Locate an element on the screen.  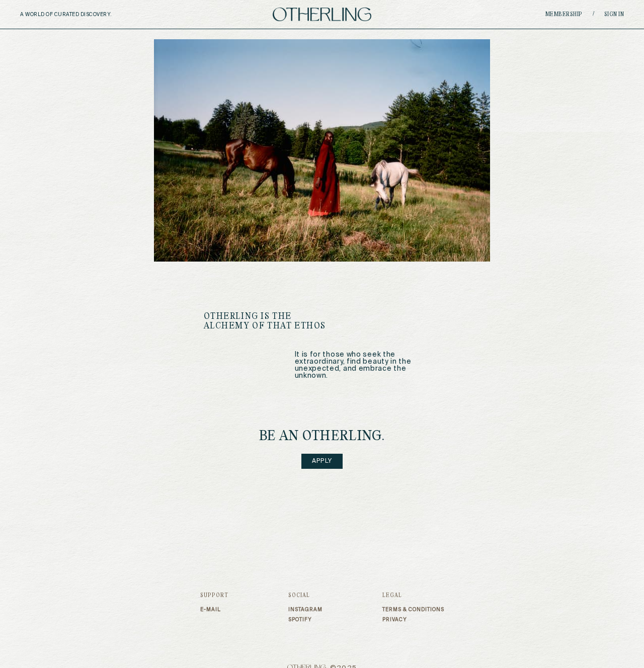
a: Instagram is located at coordinates (305, 610).